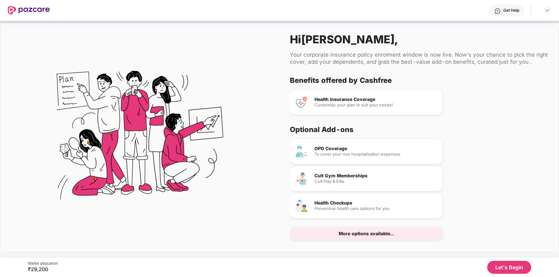  I want to click on div: Get Help, so click(511, 10).